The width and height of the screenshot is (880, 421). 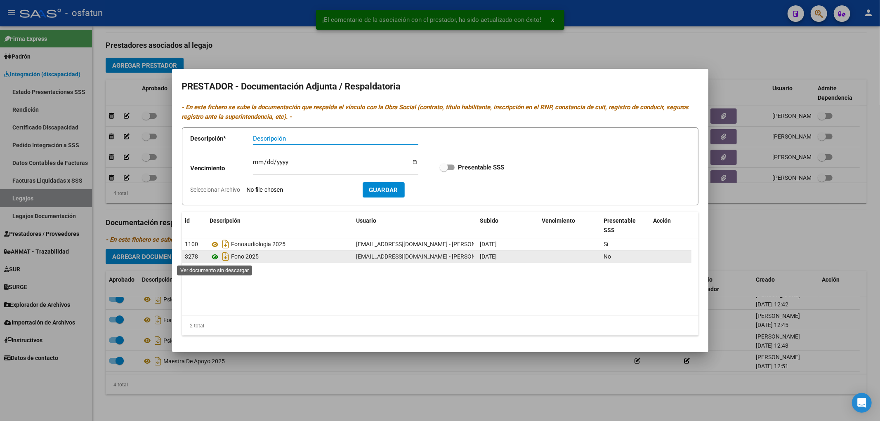 What do you see at coordinates (280, 226) in the screenshot?
I see `datatable-header-cell: Descripción` at bounding box center [280, 226].